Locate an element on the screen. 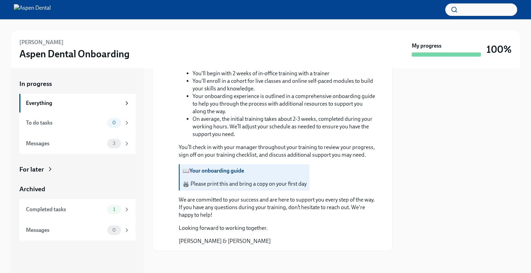 The image size is (531, 273). p: 🖨️ Please print this and bring a copy on your first day is located at coordinates (244, 184).